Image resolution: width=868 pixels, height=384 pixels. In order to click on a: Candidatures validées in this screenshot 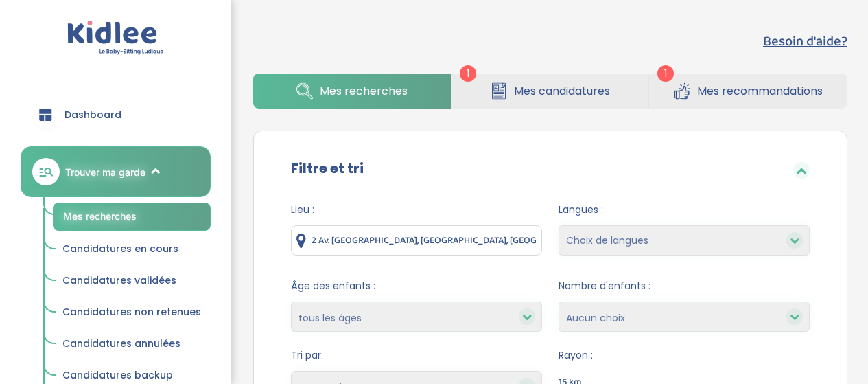, I will do `click(132, 281)`.